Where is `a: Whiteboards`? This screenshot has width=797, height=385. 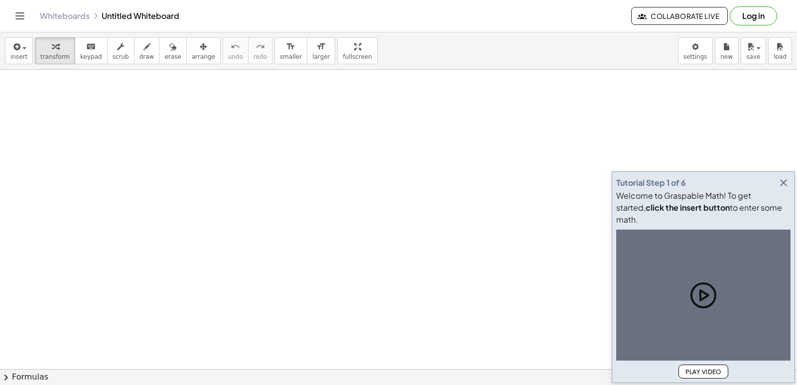
a: Whiteboards is located at coordinates (65, 16).